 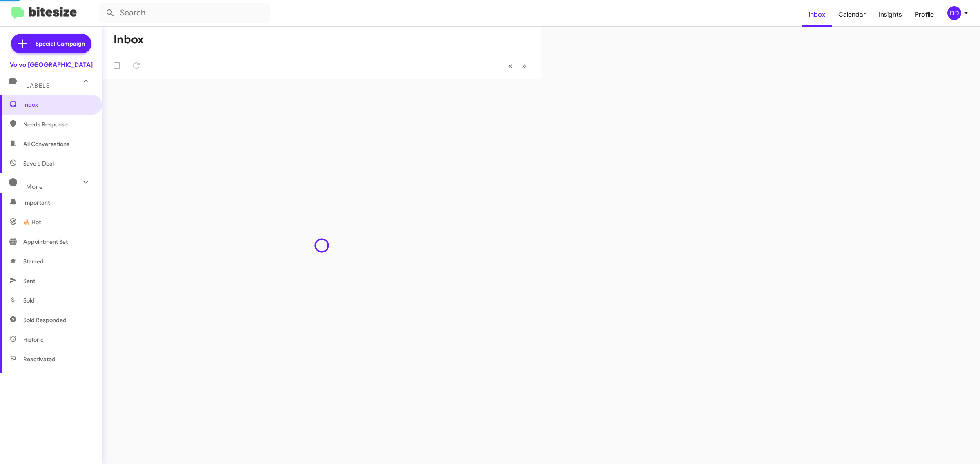 I want to click on span: Historic, so click(x=34, y=340).